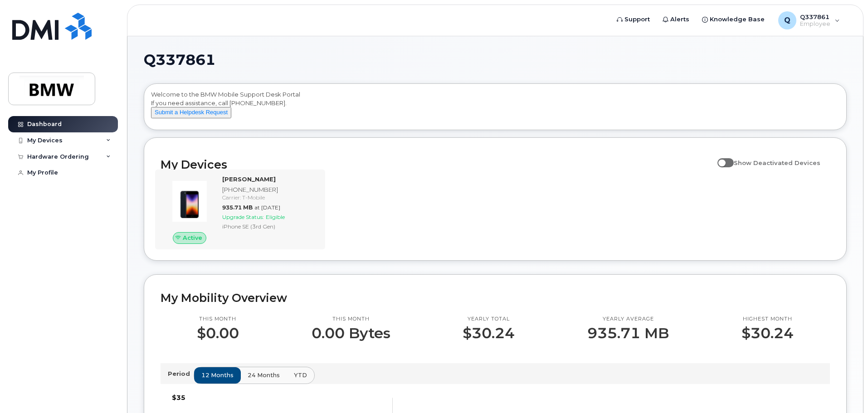  I want to click on a: Submit a Helpdesk Request, so click(191, 112).